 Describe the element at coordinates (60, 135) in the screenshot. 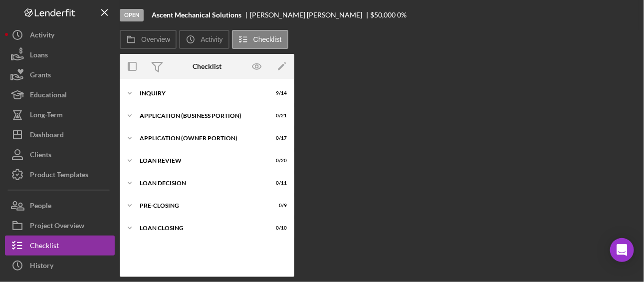

I see `a: Dashboard` at that location.